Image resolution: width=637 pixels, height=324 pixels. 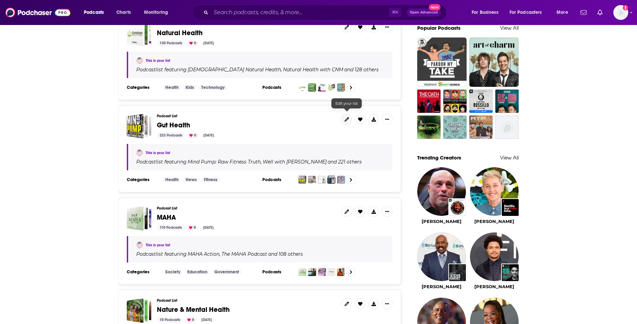 What do you see at coordinates (442, 257) in the screenshot?
I see `img: Steve Harvey` at bounding box center [442, 257].